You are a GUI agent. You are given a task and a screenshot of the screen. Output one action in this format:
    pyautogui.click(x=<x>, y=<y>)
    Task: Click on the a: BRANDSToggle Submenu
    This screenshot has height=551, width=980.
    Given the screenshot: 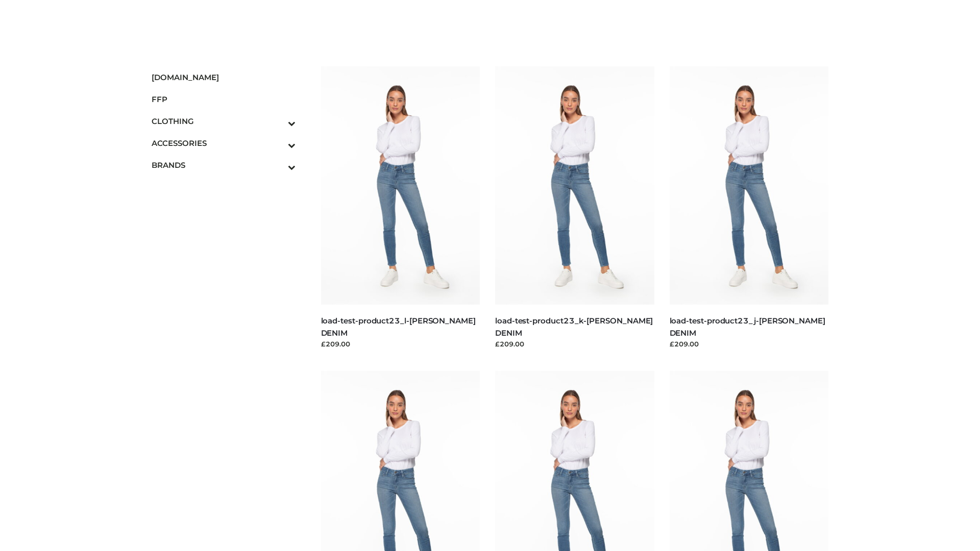 What is the action you would take?
    pyautogui.click(x=223, y=165)
    